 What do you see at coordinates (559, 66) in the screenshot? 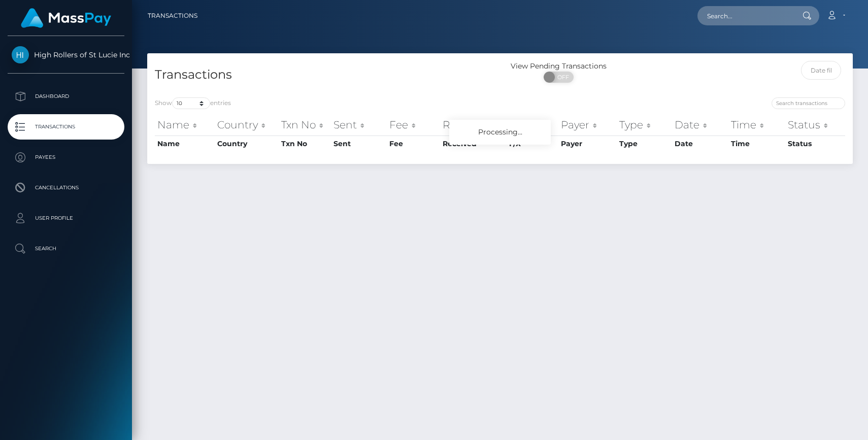
I see `div: View Pending Transactions` at bounding box center [559, 66].